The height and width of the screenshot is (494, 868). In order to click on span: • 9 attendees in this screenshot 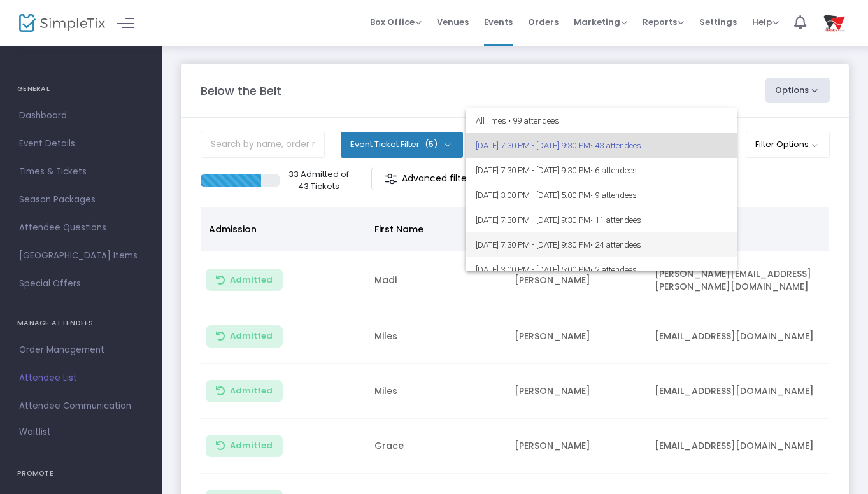, I will do `click(613, 194)`.